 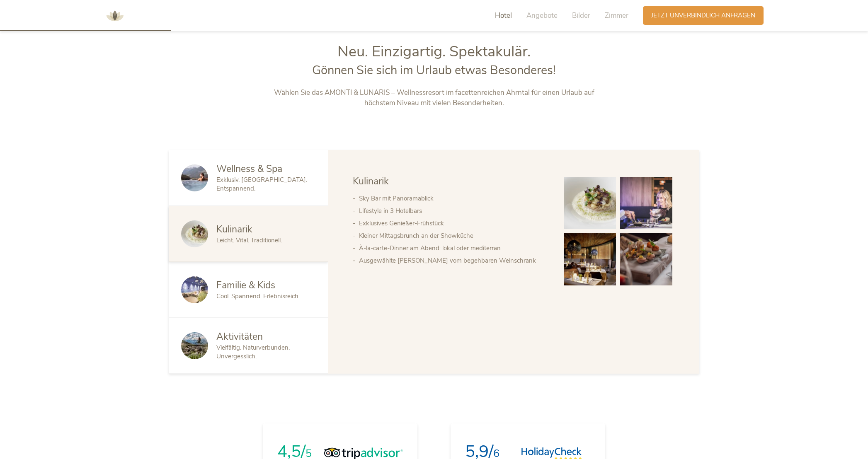 I want to click on span: Cool. Spannend. Erlebnisreich., so click(x=258, y=296).